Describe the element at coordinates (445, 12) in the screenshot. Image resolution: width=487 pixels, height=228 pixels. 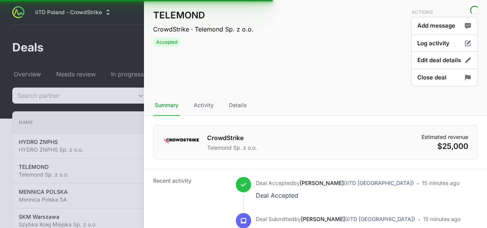
I see `p: Actions` at that location.